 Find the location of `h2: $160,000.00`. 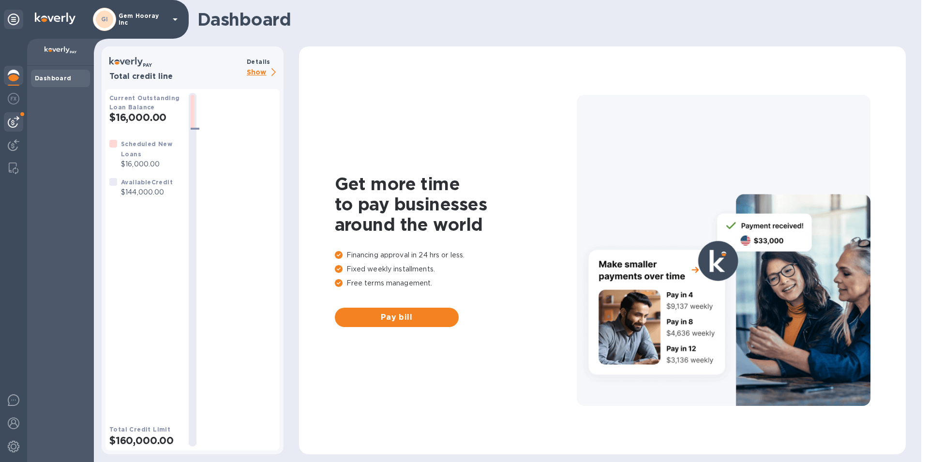

h2: $160,000.00 is located at coordinates (145, 440).